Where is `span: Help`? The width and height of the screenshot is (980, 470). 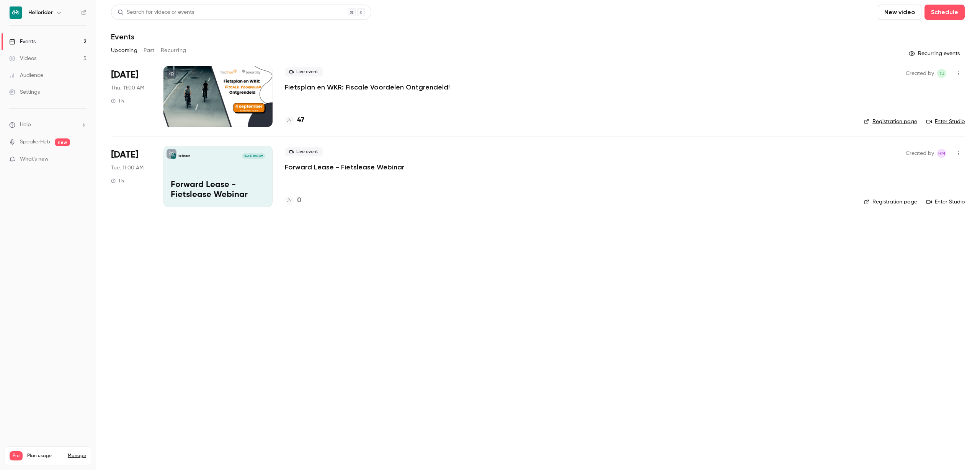
span: Help is located at coordinates (25, 125).